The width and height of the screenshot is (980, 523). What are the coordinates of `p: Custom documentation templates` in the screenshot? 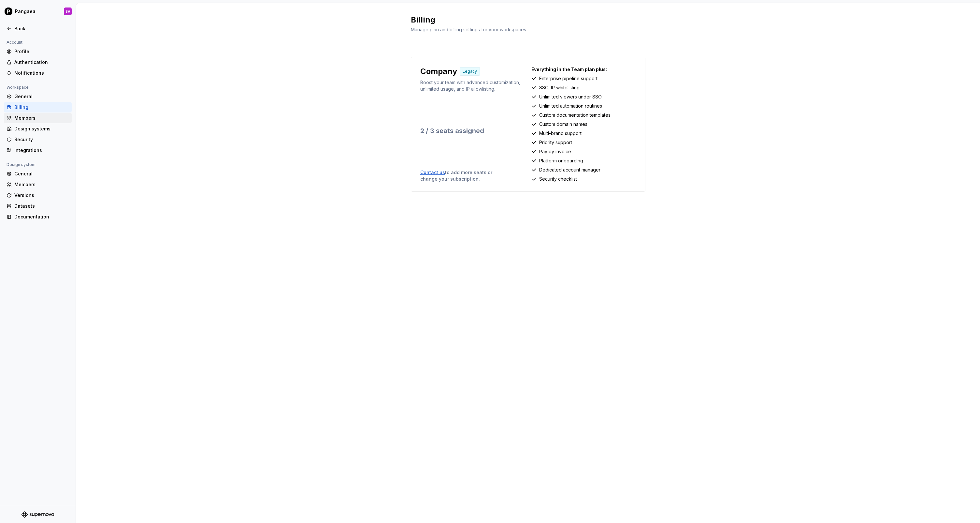 It's located at (575, 115).